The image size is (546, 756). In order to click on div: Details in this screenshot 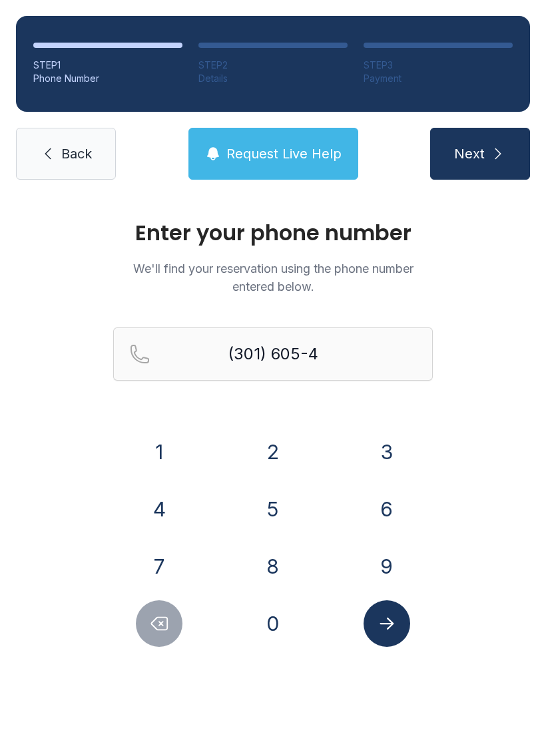, I will do `click(273, 78)`.